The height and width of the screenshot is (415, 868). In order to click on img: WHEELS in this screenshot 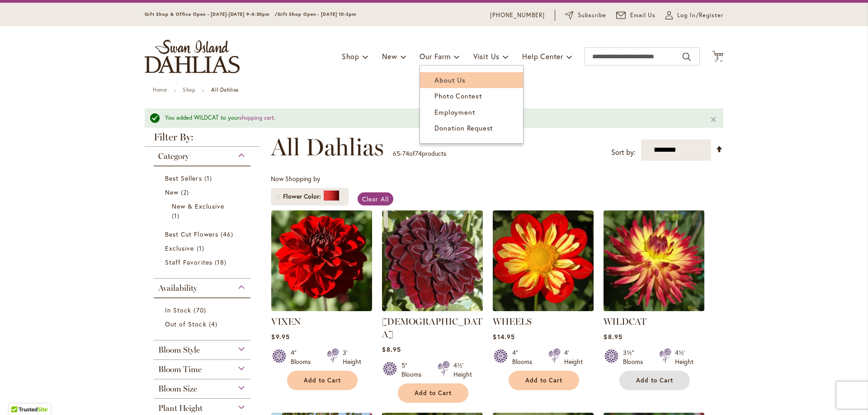, I will do `click(543, 261)`.